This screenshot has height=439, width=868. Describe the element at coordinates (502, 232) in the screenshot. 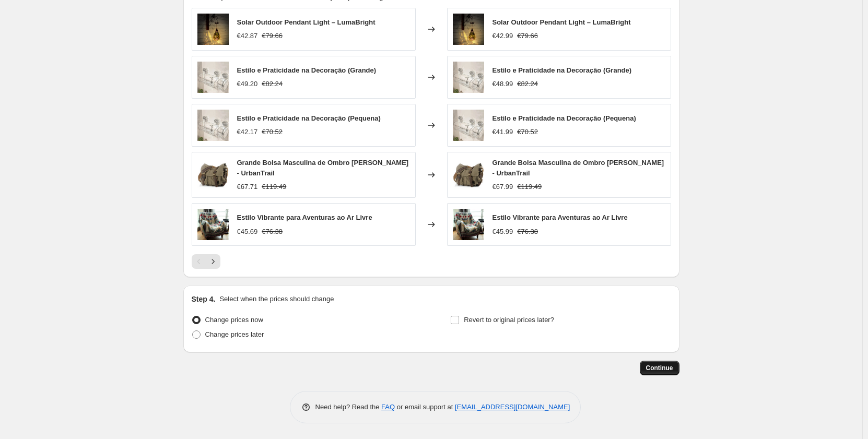

I see `div: €45.99` at that location.